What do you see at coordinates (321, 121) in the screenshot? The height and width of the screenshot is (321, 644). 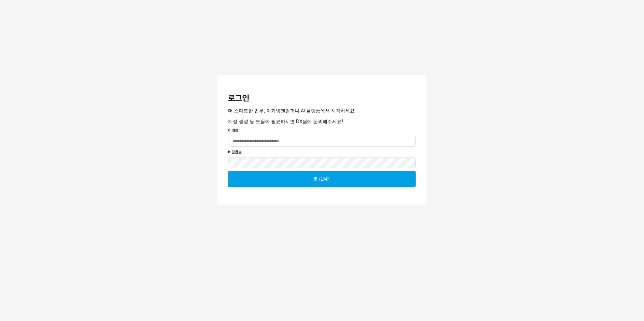 I see `p: 계정 생성 등 도움이 필요하시면 DX팀에 문의해주세요!` at bounding box center [321, 121].